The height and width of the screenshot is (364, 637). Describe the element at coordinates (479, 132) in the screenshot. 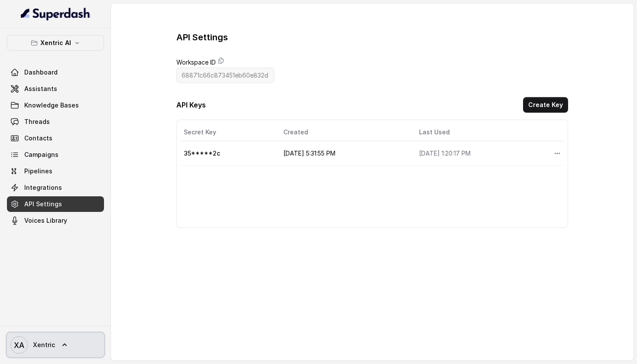

I see `th: Last Used` at that location.